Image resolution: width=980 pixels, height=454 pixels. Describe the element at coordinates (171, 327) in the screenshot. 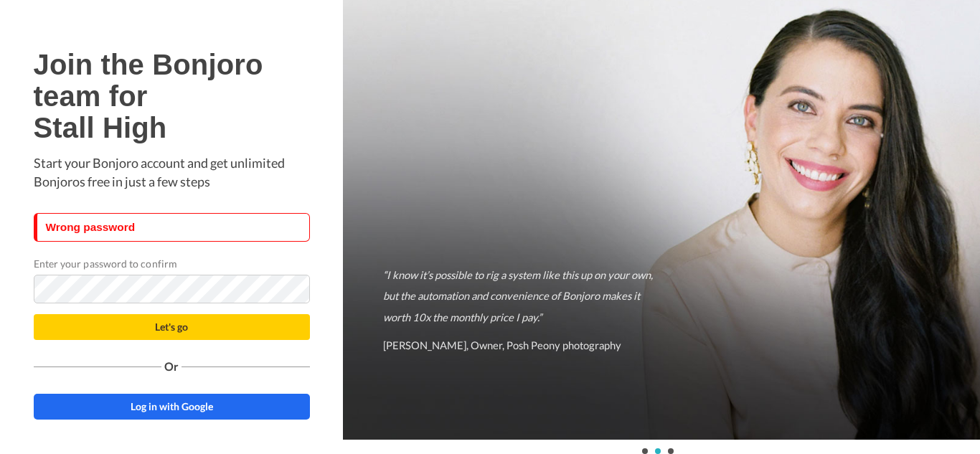

I see `span: Let's go` at that location.